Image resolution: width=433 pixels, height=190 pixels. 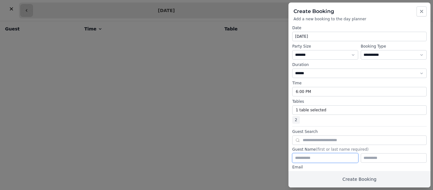 What do you see at coordinates (359, 92) in the screenshot?
I see `button: 6:00 PM` at bounding box center [359, 92].